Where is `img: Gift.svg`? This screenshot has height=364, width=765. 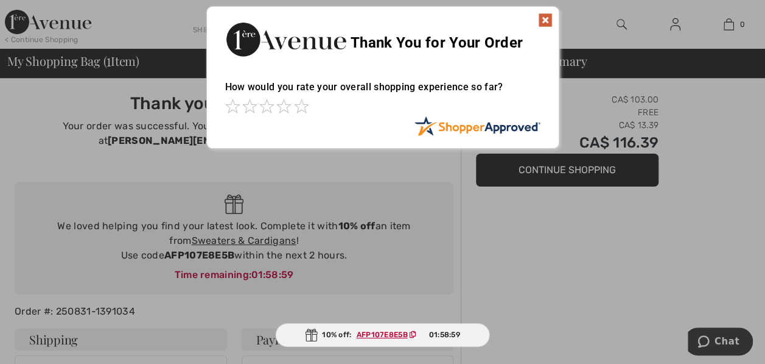 img: Gift.svg is located at coordinates (311, 334).